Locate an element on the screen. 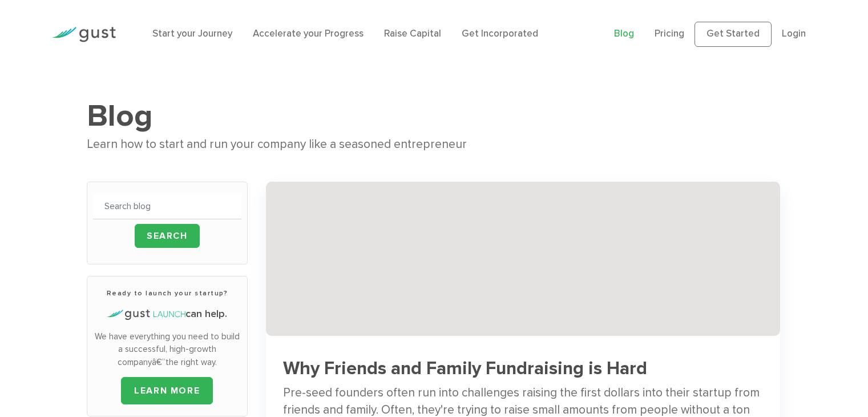 This screenshot has width=868, height=417. a: Get Incorporated is located at coordinates (500, 34).